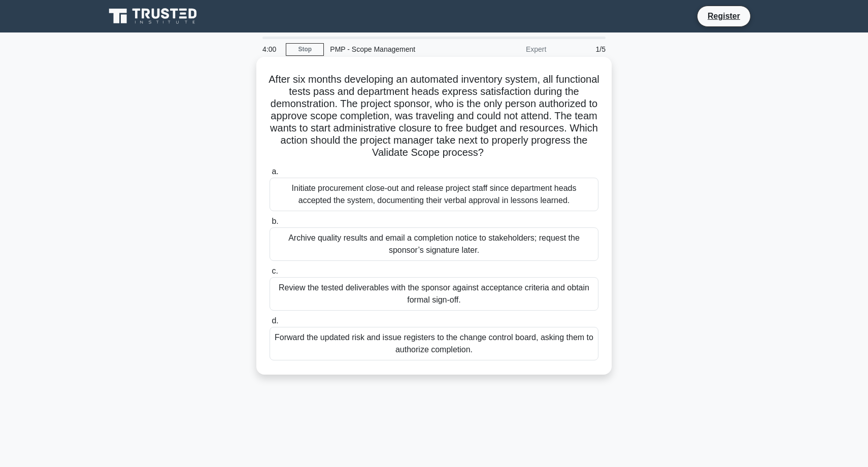 Image resolution: width=868 pixels, height=467 pixels. What do you see at coordinates (434, 294) in the screenshot?
I see `div: Review the tested deliverables with the sponsor against acceptance criteria and obtain formal sig...` at bounding box center [434, 294].